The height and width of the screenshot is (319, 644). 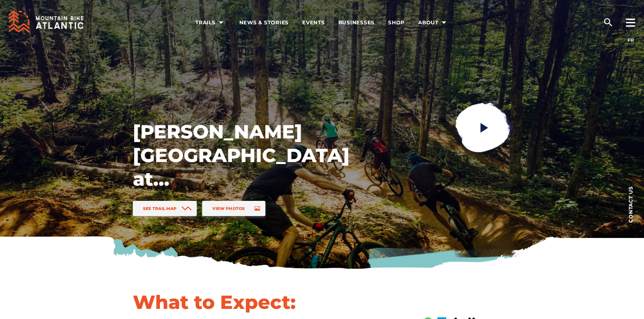 What do you see at coordinates (243, 302) in the screenshot?
I see `h1: What to Expect:` at bounding box center [243, 302].